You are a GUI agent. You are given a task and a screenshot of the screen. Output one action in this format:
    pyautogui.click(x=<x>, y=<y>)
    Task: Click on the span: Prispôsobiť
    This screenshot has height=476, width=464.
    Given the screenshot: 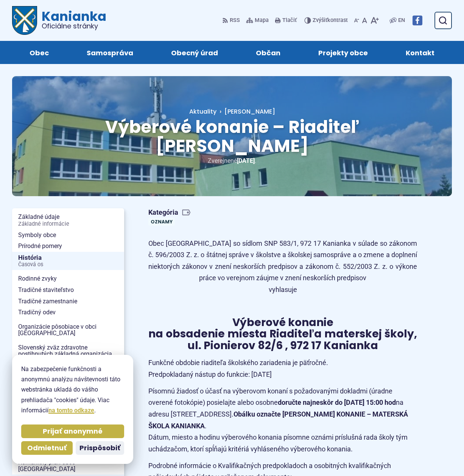 What is the action you would take?
    pyautogui.click(x=100, y=448)
    